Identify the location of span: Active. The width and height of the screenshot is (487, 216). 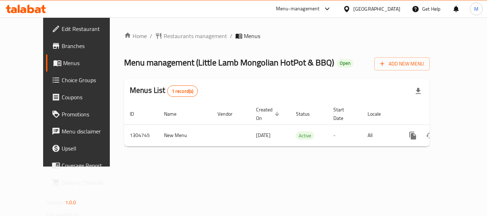
(305, 136).